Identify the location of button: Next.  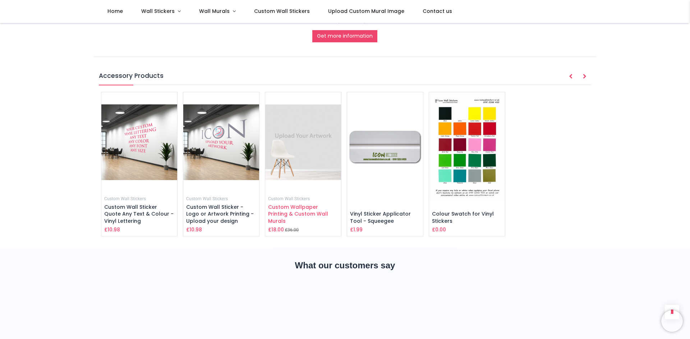
(584, 77).